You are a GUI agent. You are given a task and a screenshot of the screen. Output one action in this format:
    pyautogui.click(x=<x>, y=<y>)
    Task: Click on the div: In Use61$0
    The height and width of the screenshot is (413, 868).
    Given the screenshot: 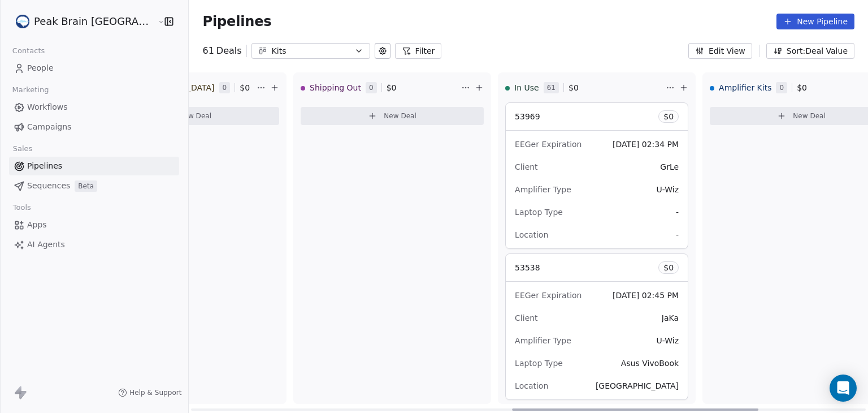 What is the action you would take?
    pyautogui.click(x=585, y=88)
    